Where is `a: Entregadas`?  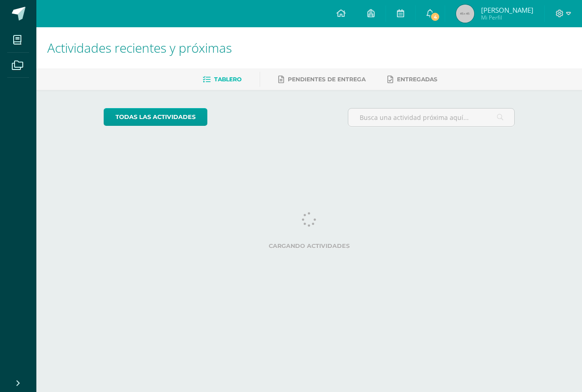 a: Entregadas is located at coordinates (413, 79).